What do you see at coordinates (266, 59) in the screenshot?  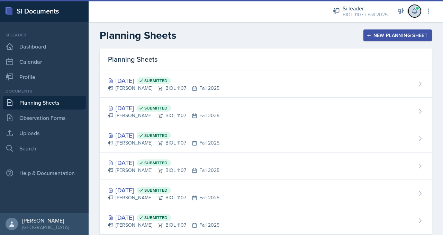 I see `div: Planning Sheets` at bounding box center [266, 59].